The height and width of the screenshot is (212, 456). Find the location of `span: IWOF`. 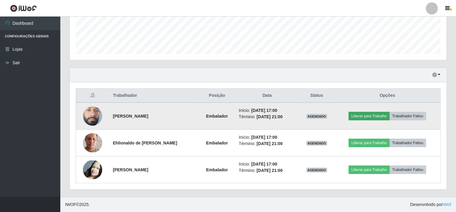

span: IWOF is located at coordinates (71, 204).